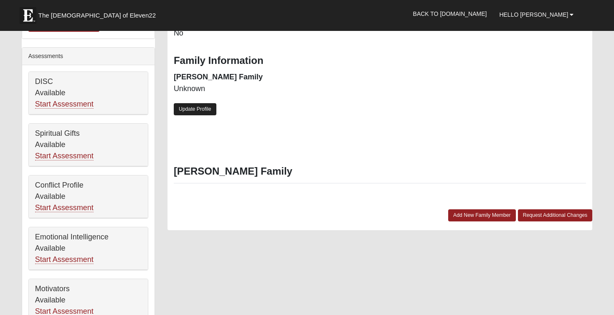  Describe the element at coordinates (274, 89) in the screenshot. I see `dd: Unknown` at that location.